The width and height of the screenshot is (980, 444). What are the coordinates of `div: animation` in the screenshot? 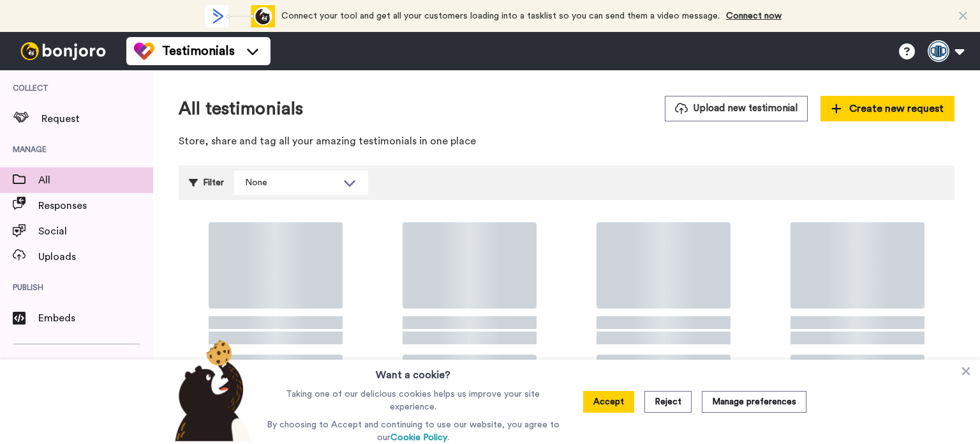 It's located at (240, 16).